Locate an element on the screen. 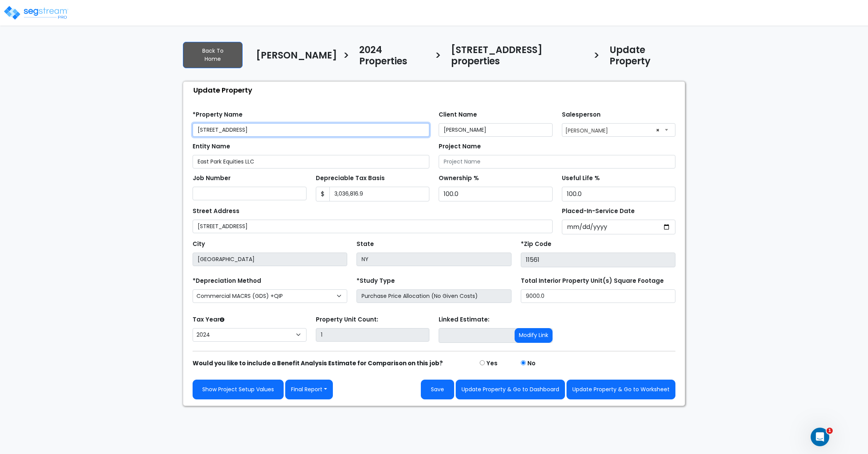  label: *Property Name is located at coordinates (217, 115).